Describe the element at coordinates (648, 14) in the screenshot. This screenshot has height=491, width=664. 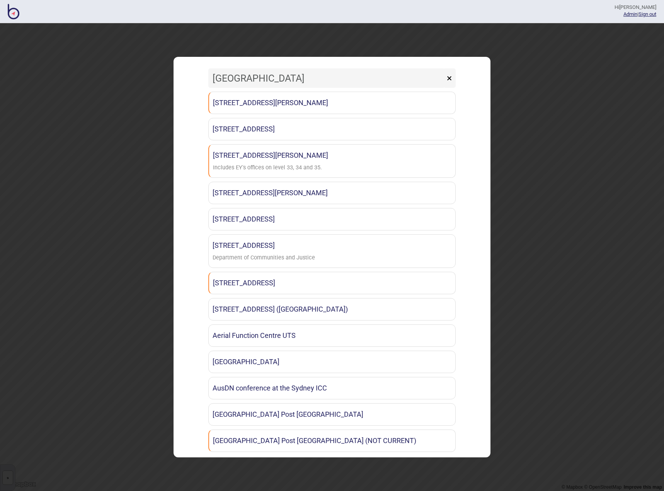
I see `button: Sign out` at that location.